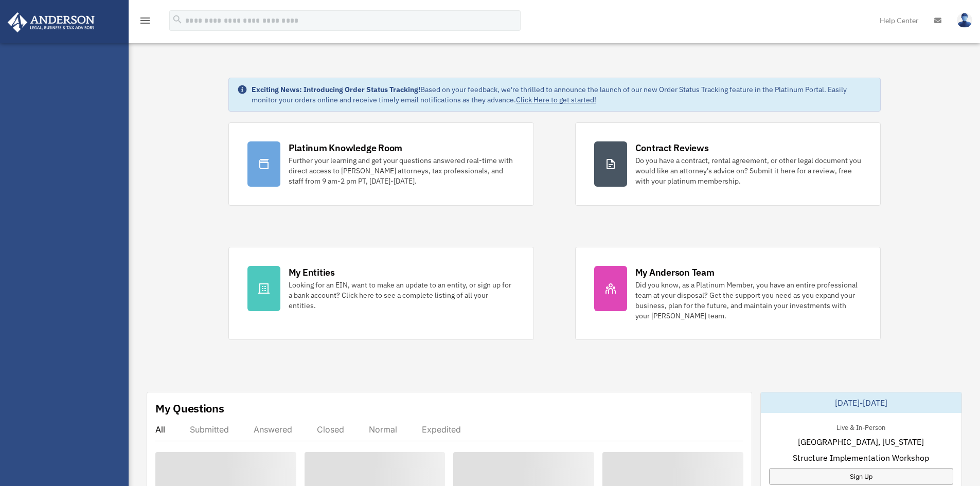 This screenshot has width=980, height=486. What do you see at coordinates (381, 164) in the screenshot?
I see `a: Platinum Knowledge Room Further your learning and get your questions answered real-time with dire...` at bounding box center [381, 164].